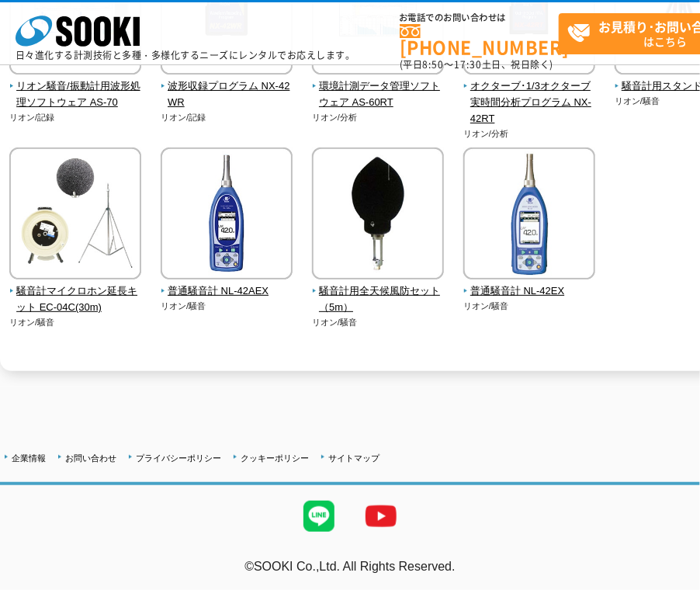 The width and height of the screenshot is (700, 590). I want to click on span: 騒音計用全天候風防セット （5m）, so click(378, 300).